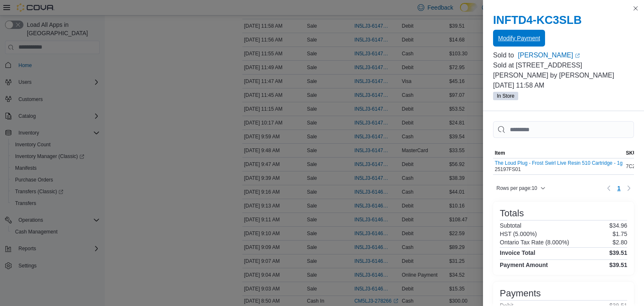 The height and width of the screenshot is (306, 644). I want to click on span: Modify Payment, so click(519, 38).